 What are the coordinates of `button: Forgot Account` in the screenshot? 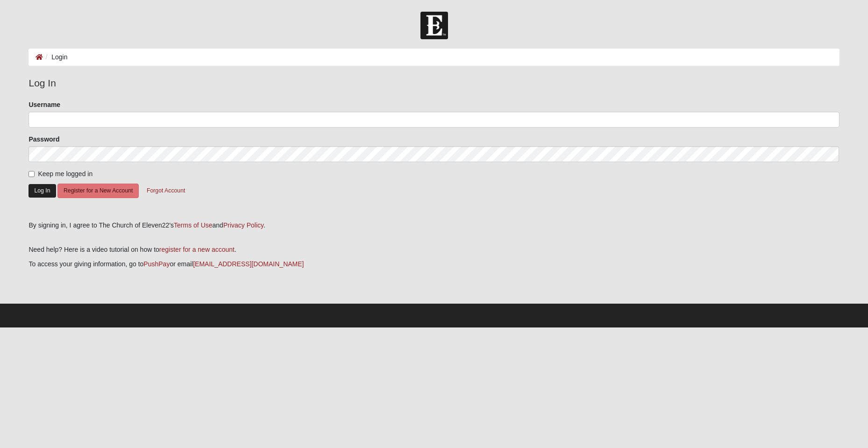 It's located at (166, 190).